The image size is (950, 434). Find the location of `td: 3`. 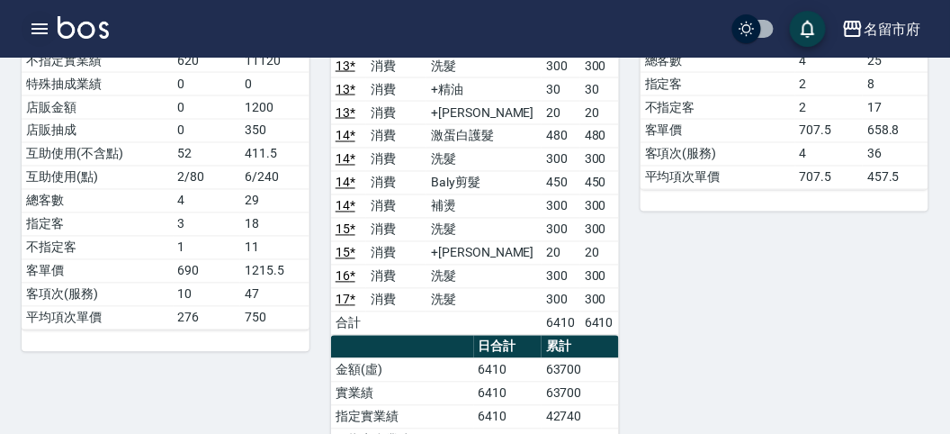

td: 3 is located at coordinates (207, 224).